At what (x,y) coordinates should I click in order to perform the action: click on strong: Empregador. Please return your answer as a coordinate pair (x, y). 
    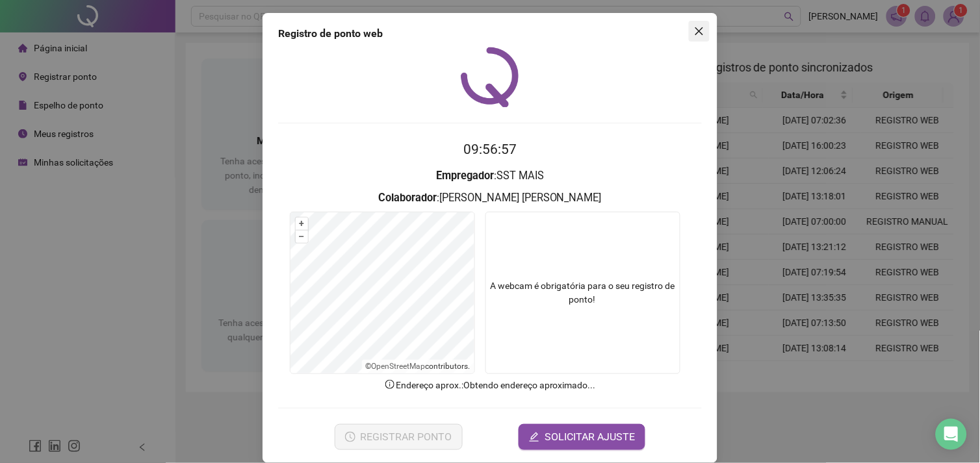
    Looking at the image, I should click on (465, 175).